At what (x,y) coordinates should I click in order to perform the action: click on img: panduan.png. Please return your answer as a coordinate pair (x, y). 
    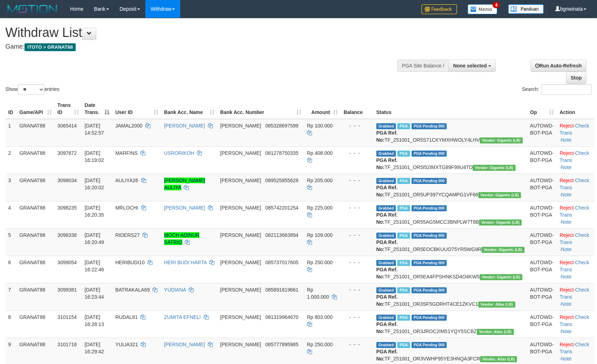
    Looking at the image, I should click on (526, 9).